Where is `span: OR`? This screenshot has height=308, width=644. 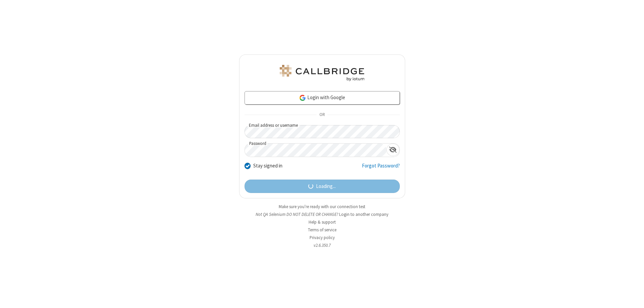 span: OR is located at coordinates (322, 115).